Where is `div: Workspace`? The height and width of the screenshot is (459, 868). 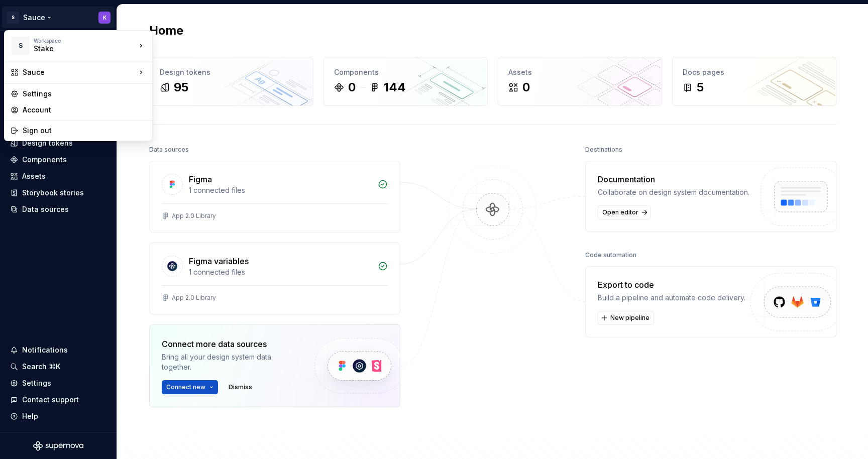 div: Workspace is located at coordinates (85, 40).